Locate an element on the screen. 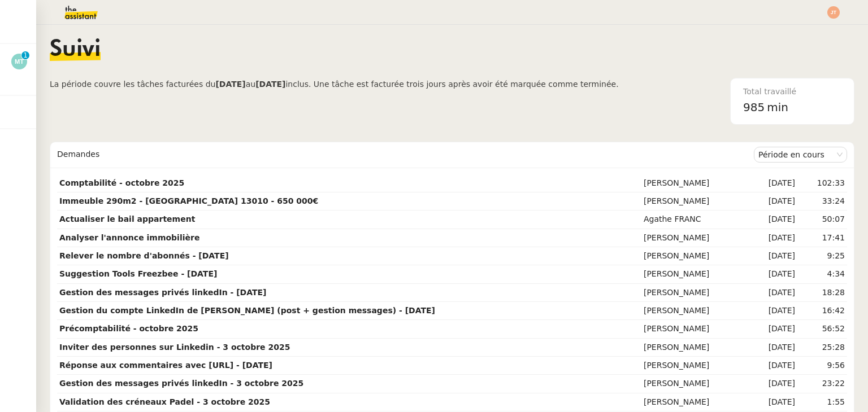 The width and height of the screenshot is (868, 412). td: 56:52 is located at coordinates (822, 329).